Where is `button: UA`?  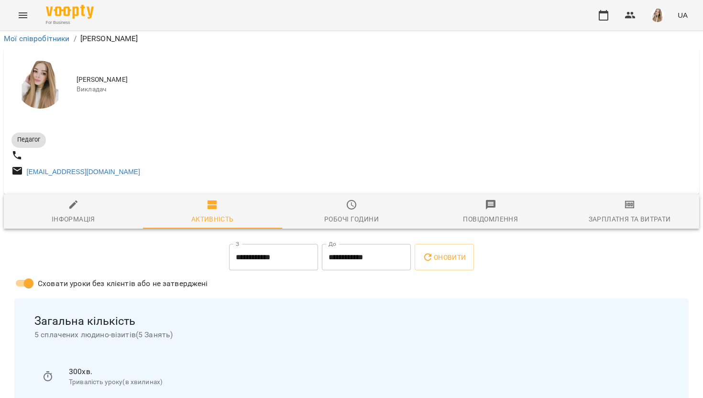 button: UA is located at coordinates (683, 15).